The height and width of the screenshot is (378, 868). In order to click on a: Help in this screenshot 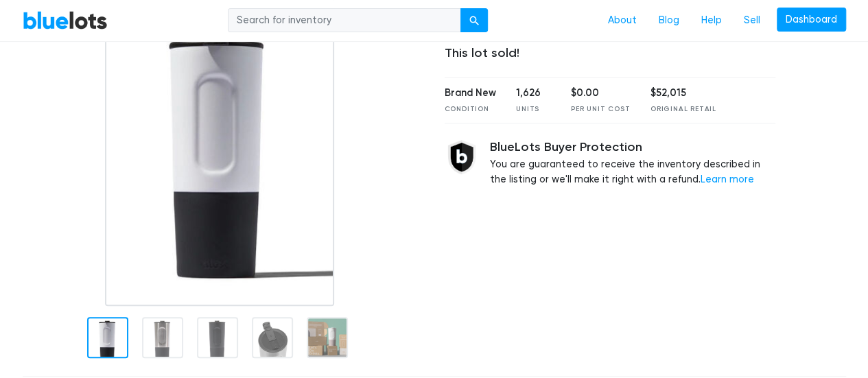, I will do `click(712, 20)`.